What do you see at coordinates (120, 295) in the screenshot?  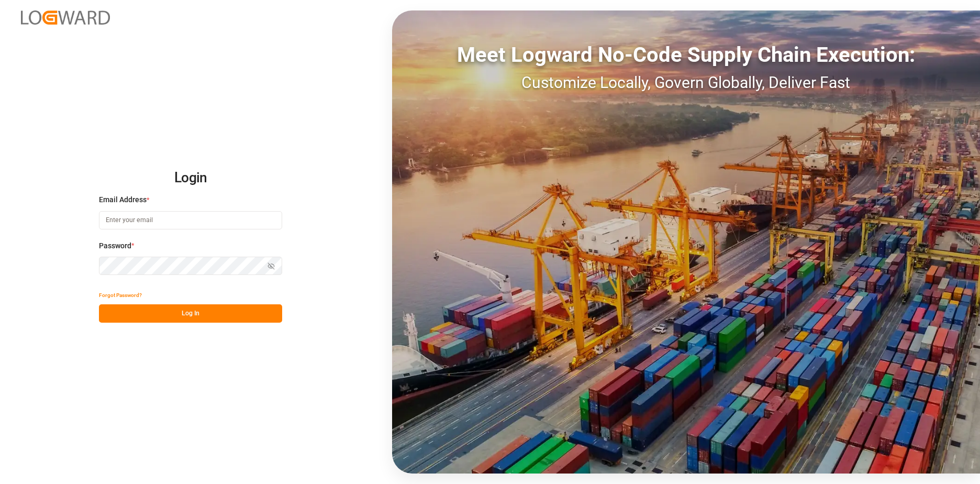 I see `button: Forgot Password?` at bounding box center [120, 295].